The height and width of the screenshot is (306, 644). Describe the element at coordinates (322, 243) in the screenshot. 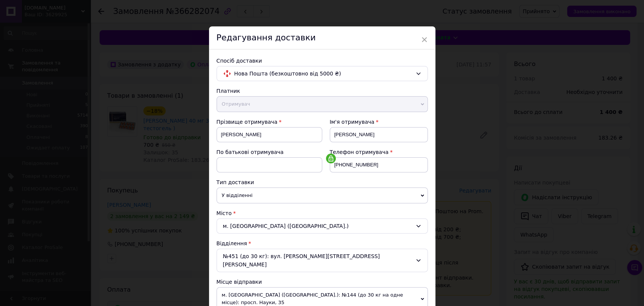

I see `div: Відділення` at that location.